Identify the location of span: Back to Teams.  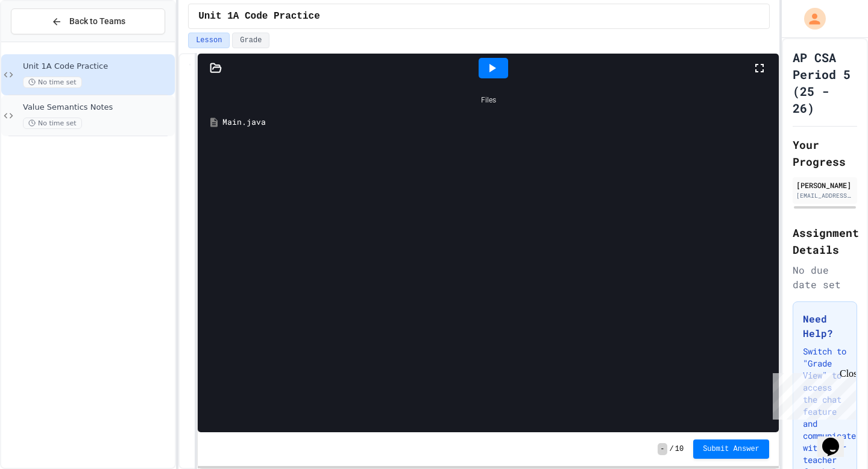
(97, 21).